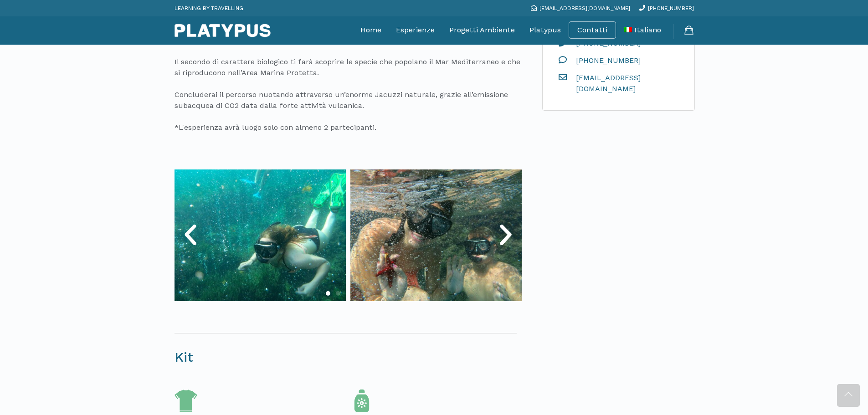 This screenshot has height=415, width=868. I want to click on span: Kit, so click(184, 357).